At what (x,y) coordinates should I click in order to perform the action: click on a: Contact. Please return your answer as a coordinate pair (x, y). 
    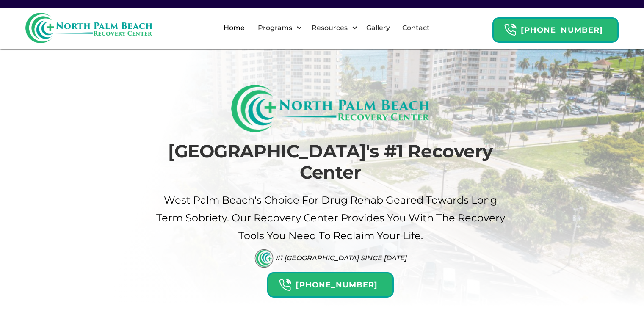
    Looking at the image, I should click on (415, 28).